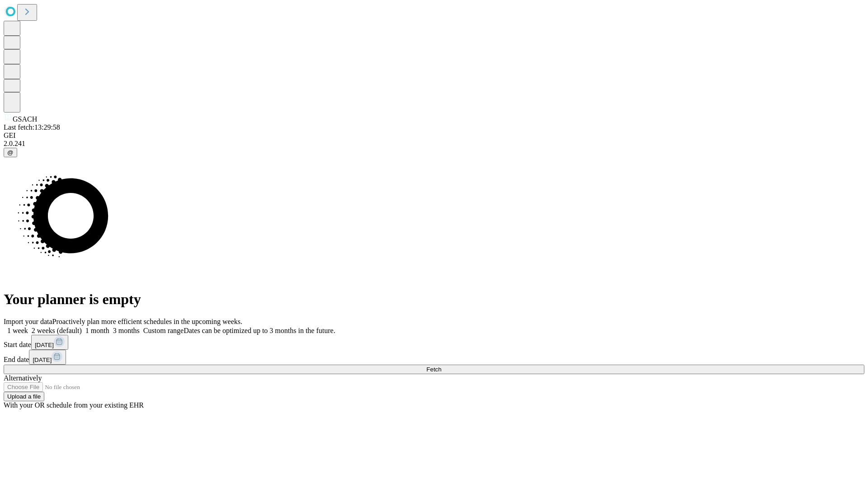  Describe the element at coordinates (164, 331) in the screenshot. I see `span: Custom range` at that location.